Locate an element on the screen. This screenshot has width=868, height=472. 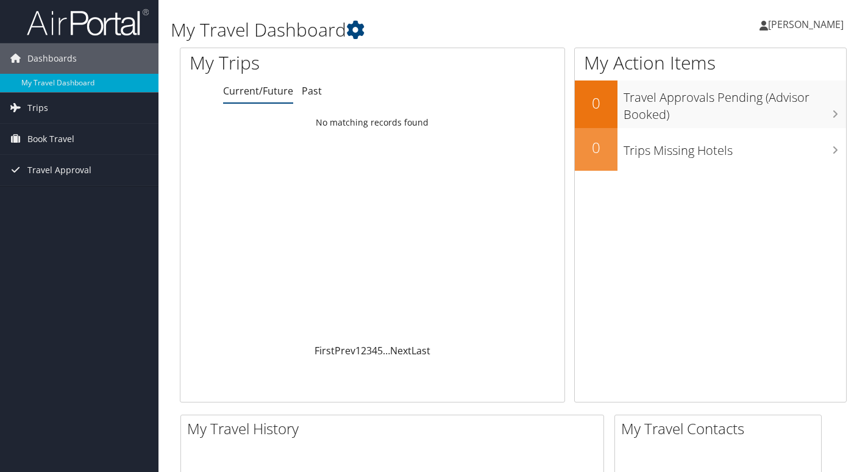
a: 0Trips Missing Hotels is located at coordinates (711, 149).